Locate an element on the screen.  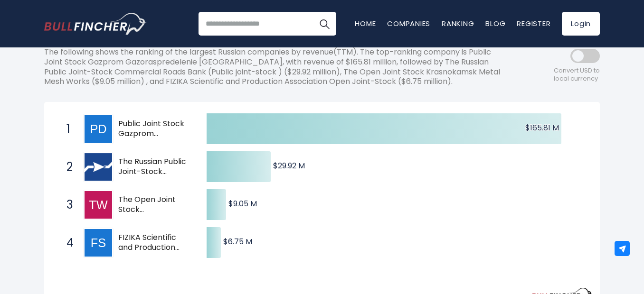
span: 2 is located at coordinates (67, 167).